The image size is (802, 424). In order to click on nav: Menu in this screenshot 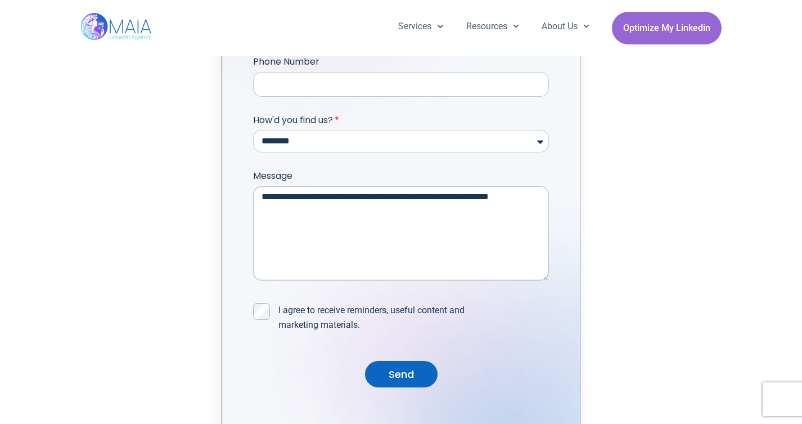, I will do `click(494, 26)`.